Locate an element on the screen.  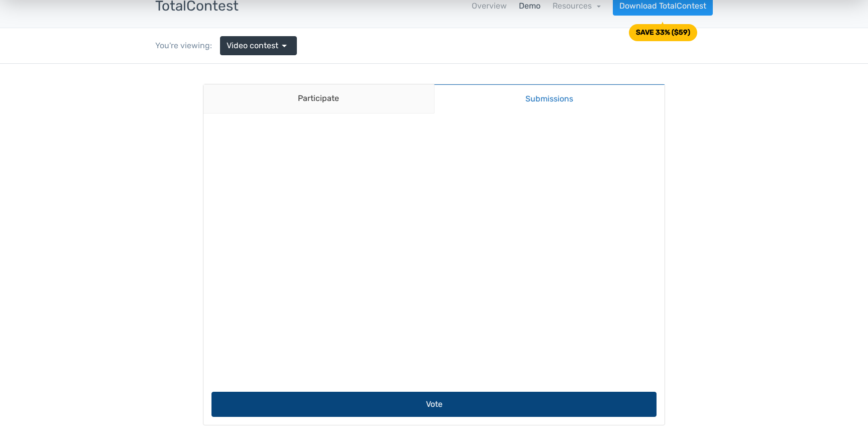
span: Video contest is located at coordinates (252, 45).